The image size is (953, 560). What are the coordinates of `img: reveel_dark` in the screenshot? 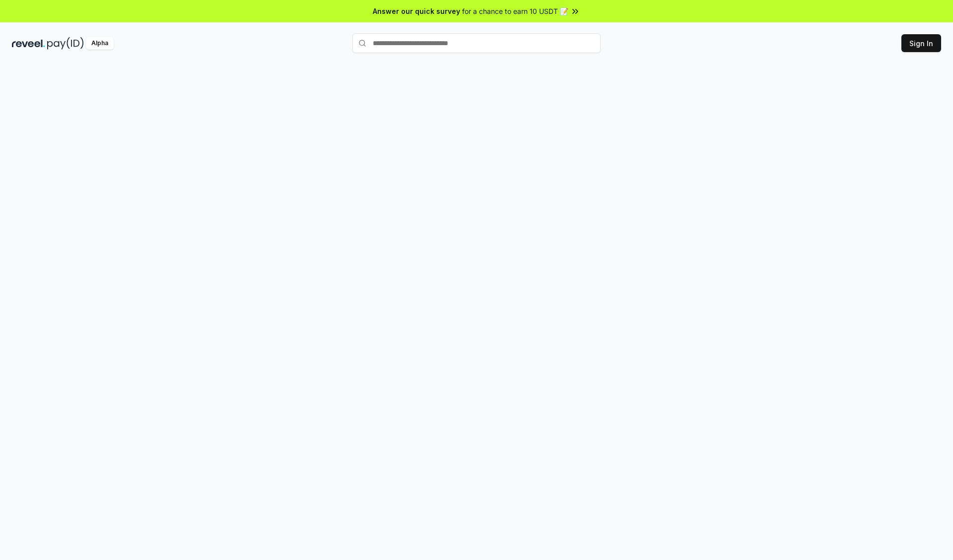 It's located at (28, 43).